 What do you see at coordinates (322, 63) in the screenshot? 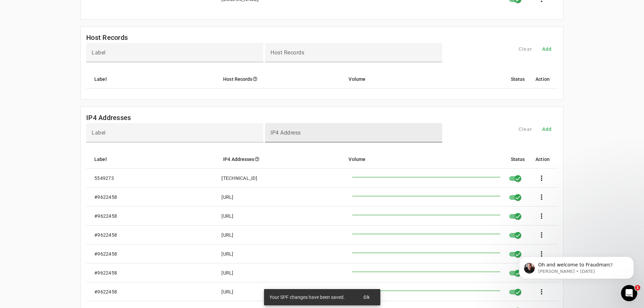
I see `fm-list-table: Host Records` at bounding box center [322, 63].